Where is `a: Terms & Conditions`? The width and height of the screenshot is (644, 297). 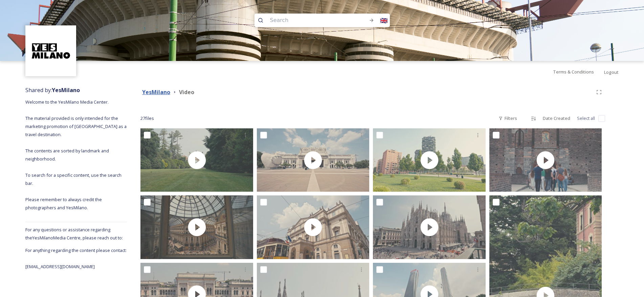 a: Terms & Conditions is located at coordinates (578, 72).